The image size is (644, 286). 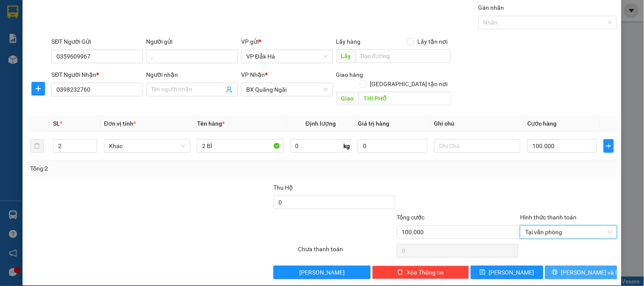 What do you see at coordinates (347, 98) in the screenshot?
I see `span: Giao` at bounding box center [347, 98].